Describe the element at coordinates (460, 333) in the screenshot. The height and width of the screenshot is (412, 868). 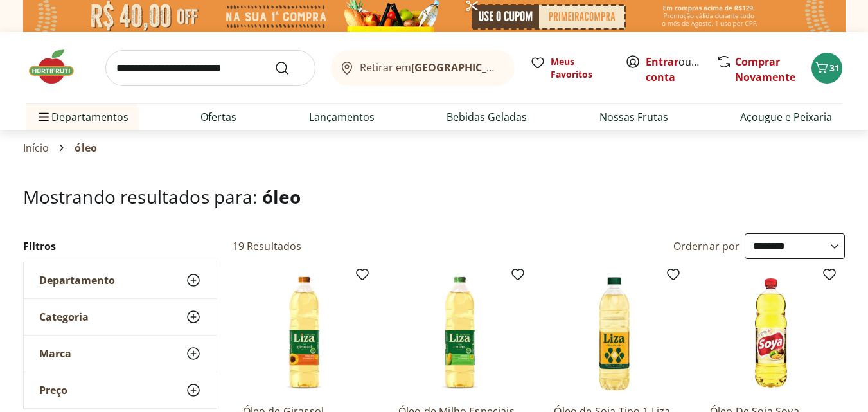
I see `img: Óleo de Milho Especiais Tipo 1 Liza 900ml` at that location.